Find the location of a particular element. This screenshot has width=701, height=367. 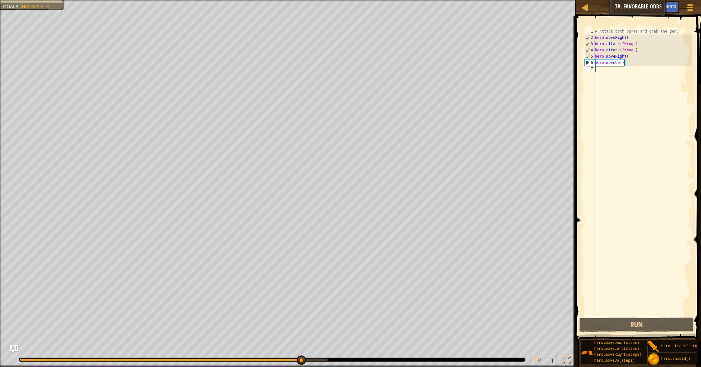

div: 6 is located at coordinates (589, 63).